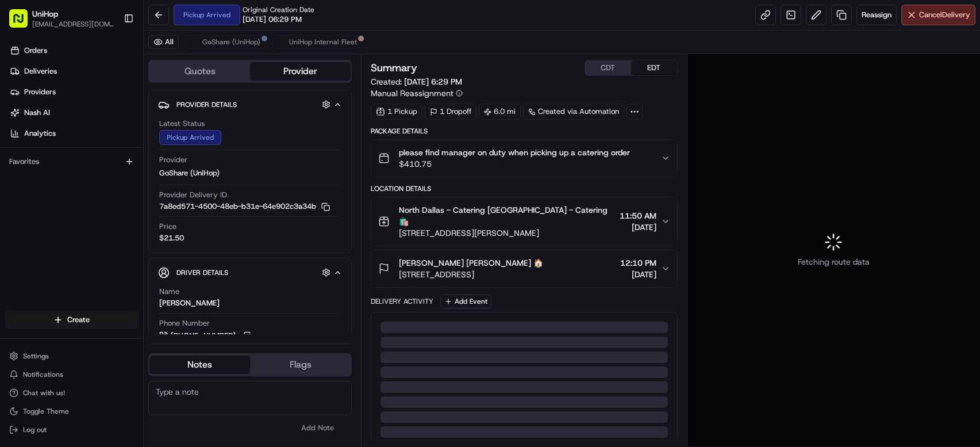 Image resolution: width=980 pixels, height=447 pixels. Describe the element at coordinates (638, 216) in the screenshot. I see `span: 11:50 AM` at that location.